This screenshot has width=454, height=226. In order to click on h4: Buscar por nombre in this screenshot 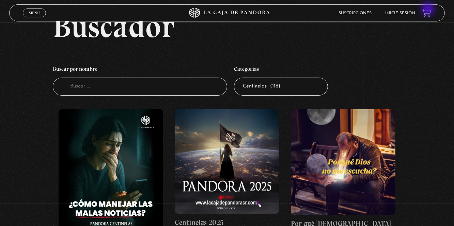, I will do `click(140, 70)`.